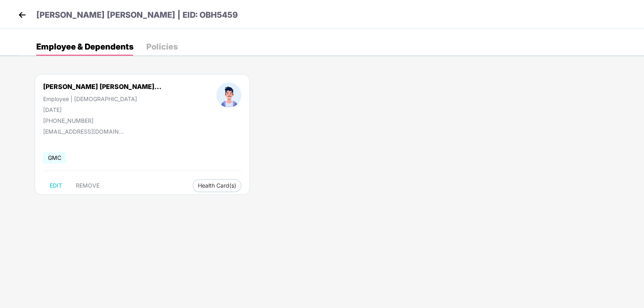 The width and height of the screenshot is (644, 308). Describe the element at coordinates (217, 186) in the screenshot. I see `span: Health Card(s)` at that location.